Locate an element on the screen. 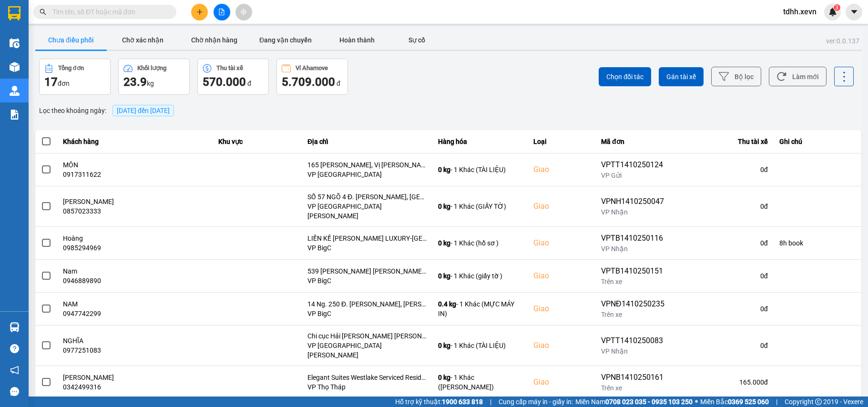 The image size is (868, 407). button: Bộ lọc is located at coordinates (736, 76).